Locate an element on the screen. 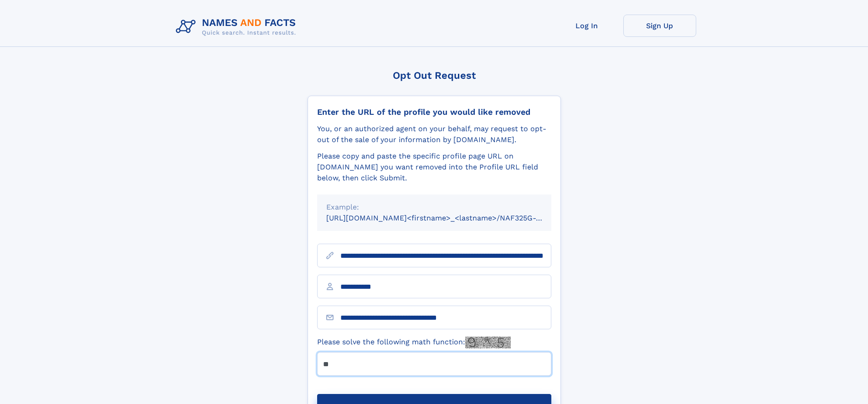  div: Enter the URL of the profile you would like removed is located at coordinates (434, 112).